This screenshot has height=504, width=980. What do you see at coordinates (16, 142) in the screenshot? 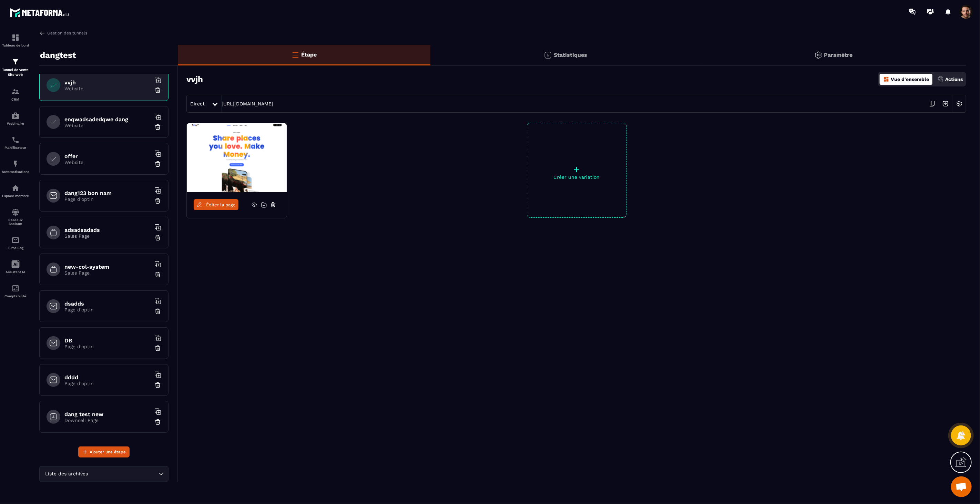
I see `a: schedulerschedulerPlanificateur` at bounding box center [16, 142].